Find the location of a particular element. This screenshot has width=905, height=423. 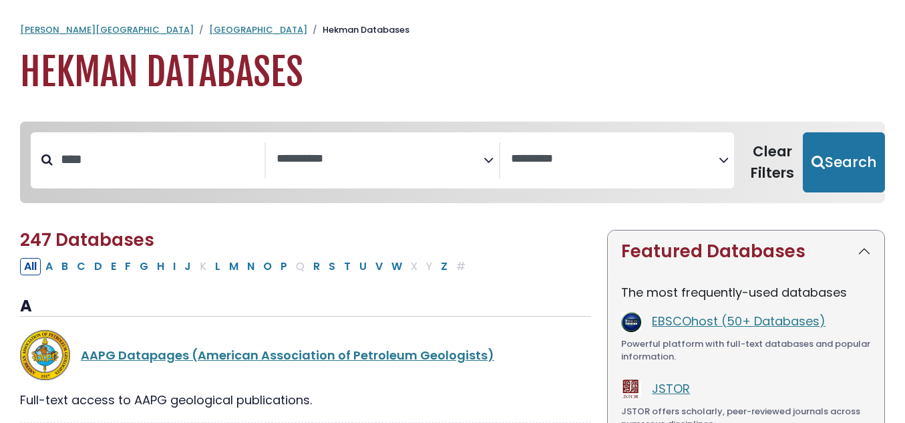

h3: A is located at coordinates (305, 306).